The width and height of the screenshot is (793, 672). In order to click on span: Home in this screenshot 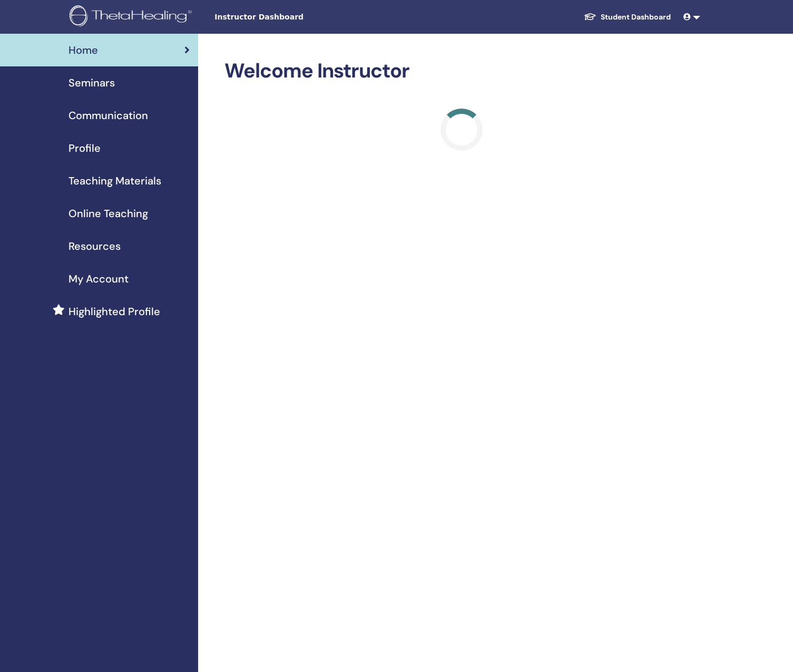, I will do `click(83, 50)`.